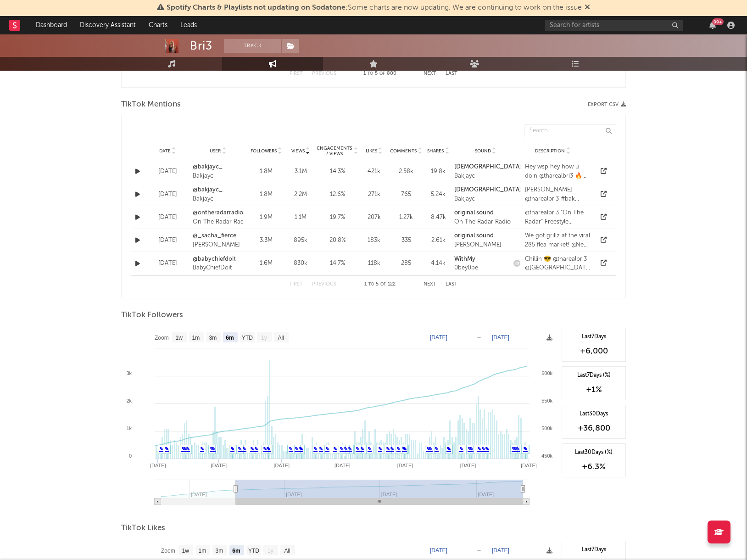 This screenshot has width=747, height=560. What do you see at coordinates (547, 456) in the screenshot?
I see `text: 450k` at bounding box center [547, 456].